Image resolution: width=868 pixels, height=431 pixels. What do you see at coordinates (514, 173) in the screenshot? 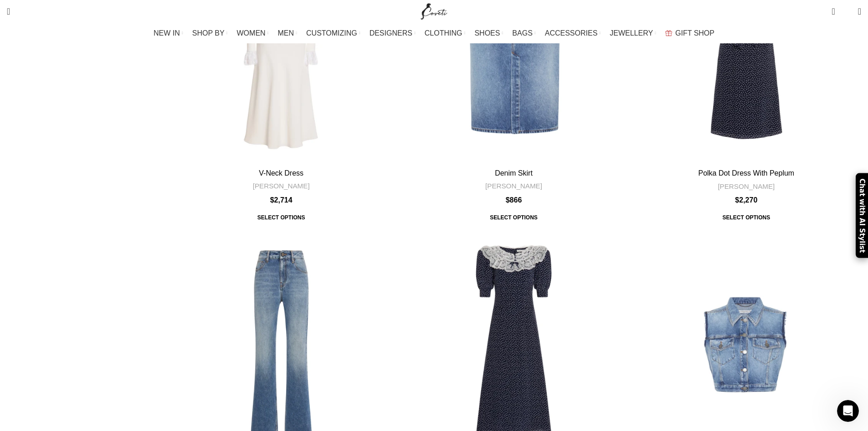
I see `a: Denim Skirt` at bounding box center [514, 173].